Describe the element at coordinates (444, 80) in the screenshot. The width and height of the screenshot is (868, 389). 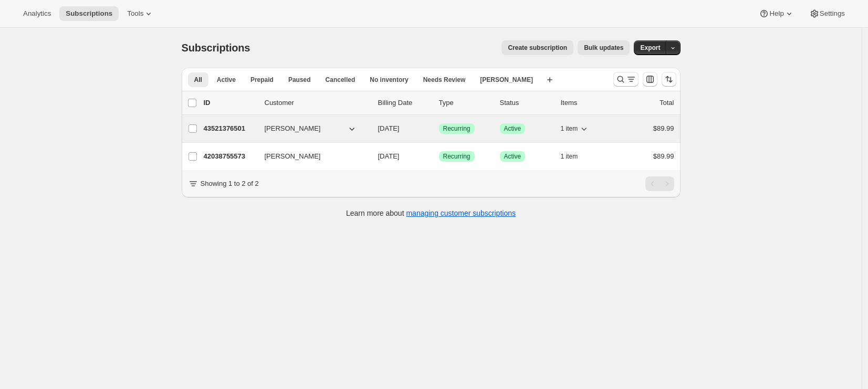
I see `span: Needs Review` at that location.